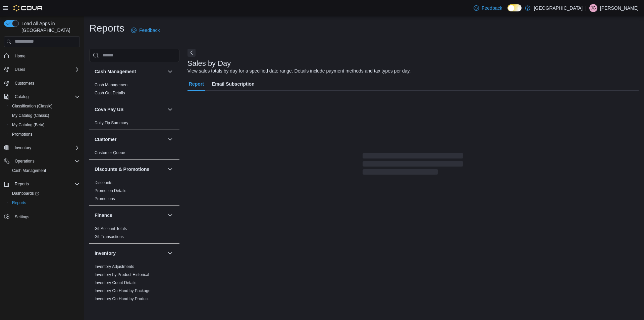 The image size is (644, 320). I want to click on a: Classification (Classic), so click(32, 106).